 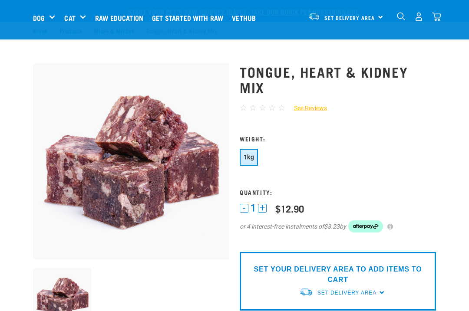 I want to click on span: 1kg, so click(x=249, y=157).